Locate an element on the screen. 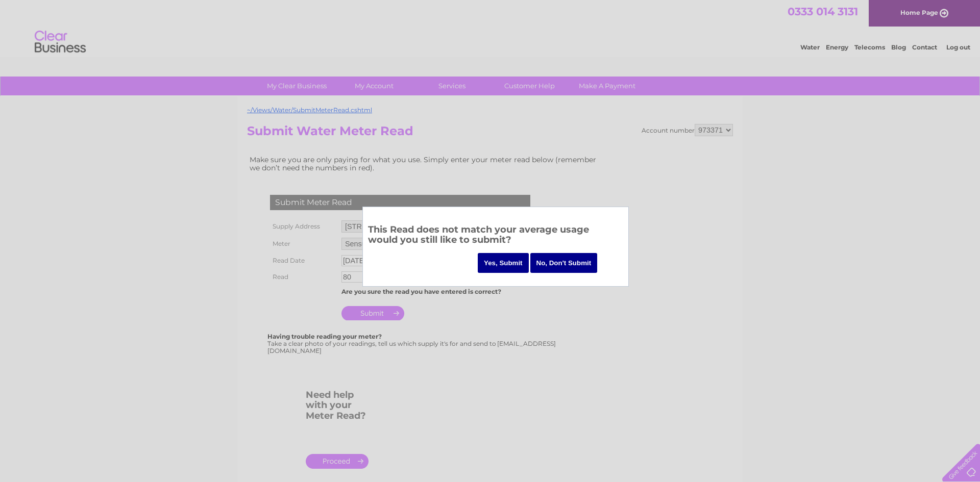  a: Telecoms is located at coordinates (869, 47).